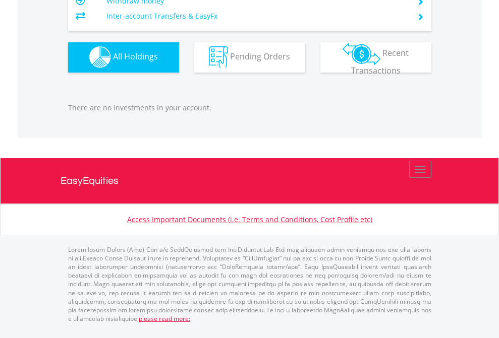 The height and width of the screenshot is (338, 499). I want to click on img: holdings-wht.png, so click(100, 57).